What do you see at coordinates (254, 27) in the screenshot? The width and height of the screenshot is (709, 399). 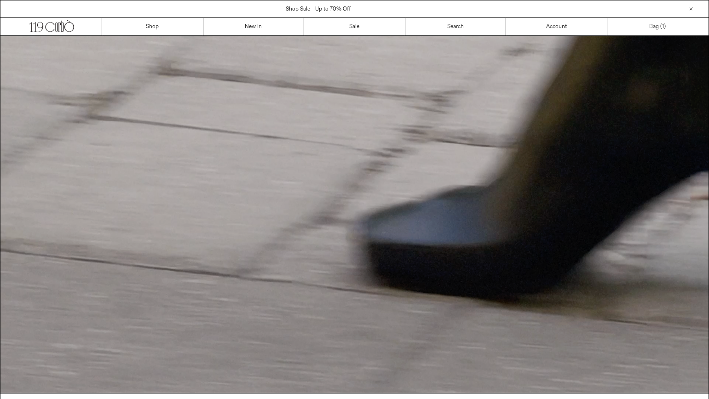 I see `a: New In` at bounding box center [254, 27].